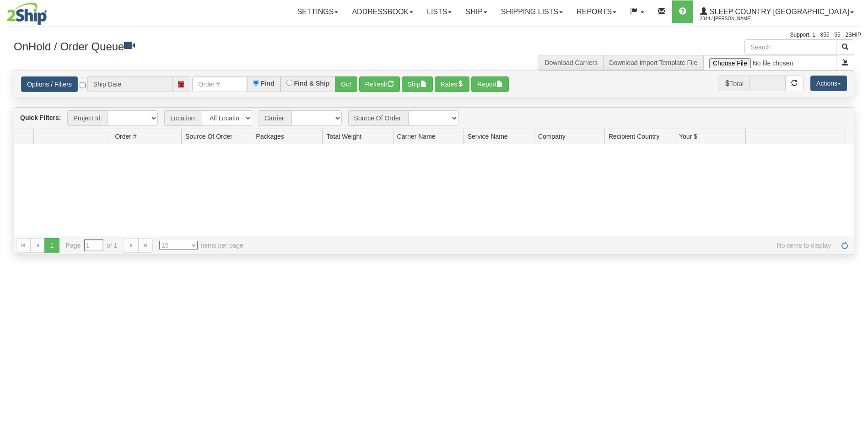  I want to click on a: Reports, so click(596, 12).